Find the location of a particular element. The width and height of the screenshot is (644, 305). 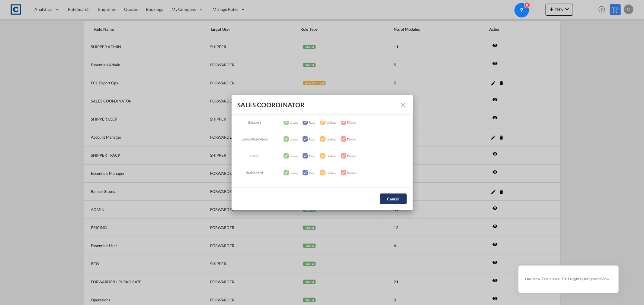

div: uploadRateSheet is located at coordinates (255, 139).